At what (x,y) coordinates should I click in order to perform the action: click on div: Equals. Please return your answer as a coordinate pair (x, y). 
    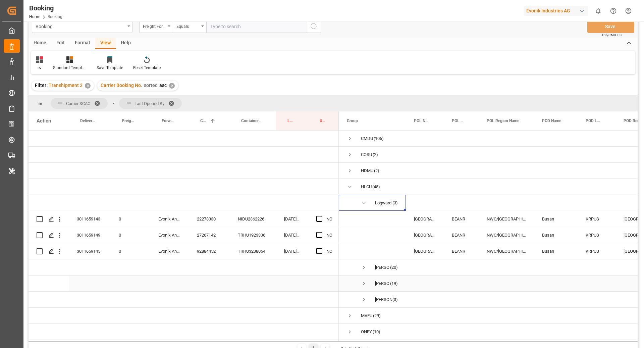
    Looking at the image, I should click on (188, 25).